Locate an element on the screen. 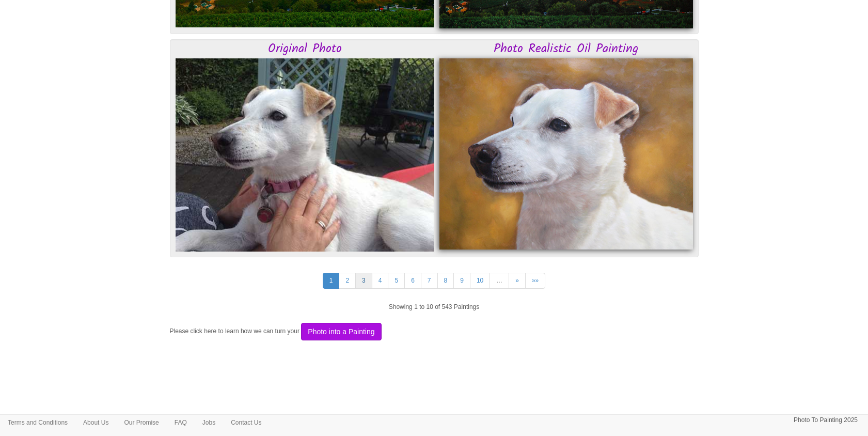  a: 6 is located at coordinates (413, 280).